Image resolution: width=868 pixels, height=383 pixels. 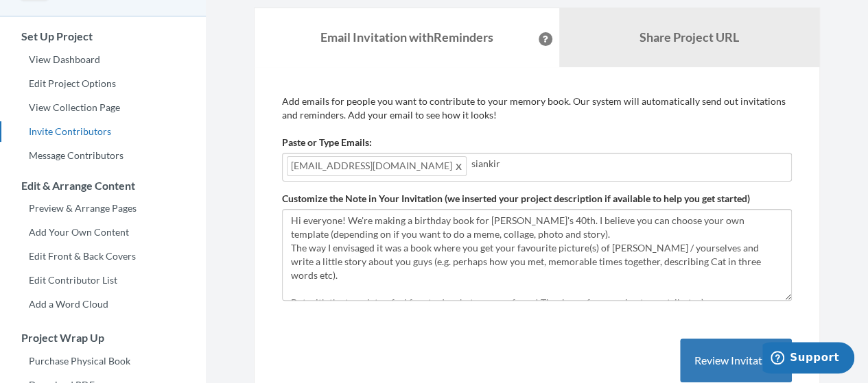 What do you see at coordinates (327, 142) in the screenshot?
I see `label: Paste or Type Emails:` at bounding box center [327, 142].